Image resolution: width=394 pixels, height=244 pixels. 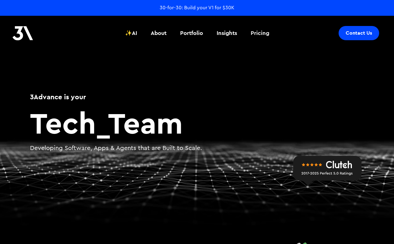 I want to click on a: Insights, so click(x=227, y=33).